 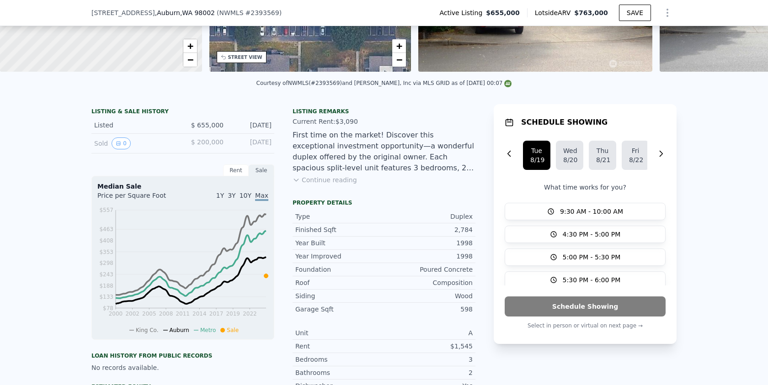 I want to click on tspan: $463, so click(x=106, y=230).